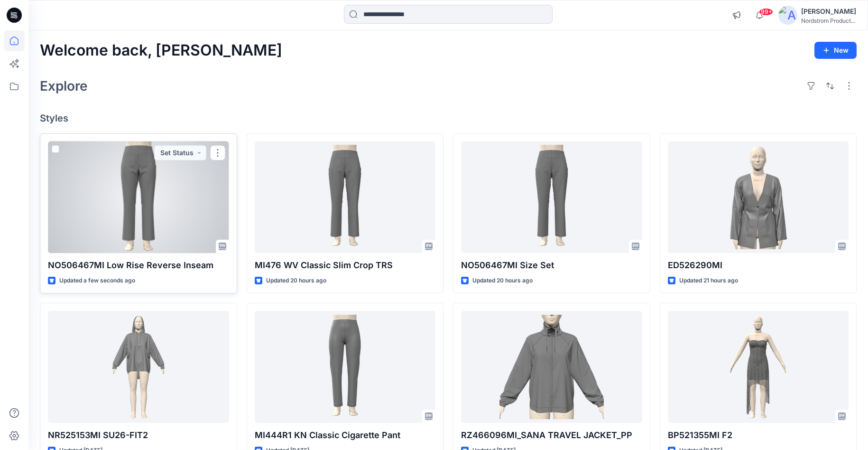 This screenshot has width=868, height=450. What do you see at coordinates (346, 366) in the screenshot?
I see `a: MI444R1 KN Classic Cigarette Pant` at bounding box center [346, 366].